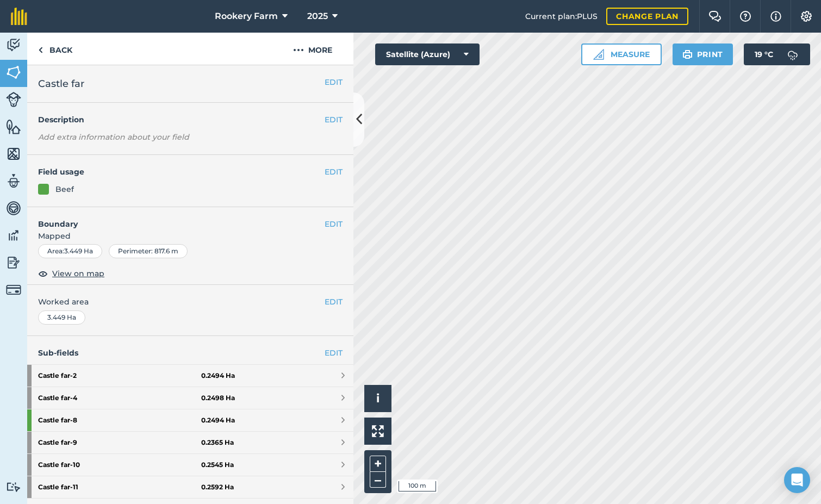 This screenshot has height=504, width=821. Describe the element at coordinates (190, 398) in the screenshot. I see `a: Castle far-40.2498 Ha` at that location.